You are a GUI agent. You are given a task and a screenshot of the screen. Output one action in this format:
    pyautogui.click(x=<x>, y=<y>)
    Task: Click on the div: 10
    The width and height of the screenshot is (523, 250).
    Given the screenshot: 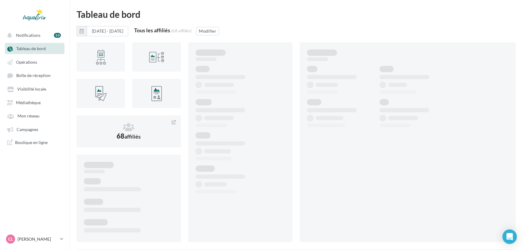 What is the action you would take?
    pyautogui.click(x=57, y=35)
    